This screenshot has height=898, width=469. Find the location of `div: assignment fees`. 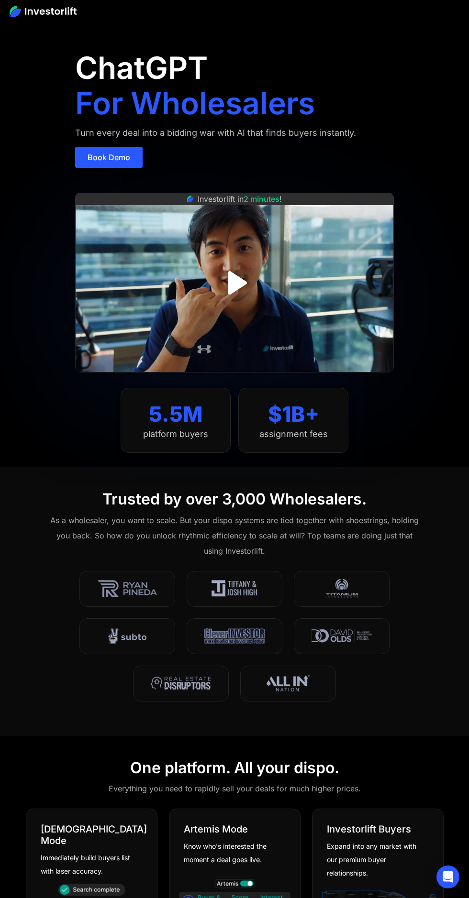

div: assignment fees is located at coordinates (293, 434).